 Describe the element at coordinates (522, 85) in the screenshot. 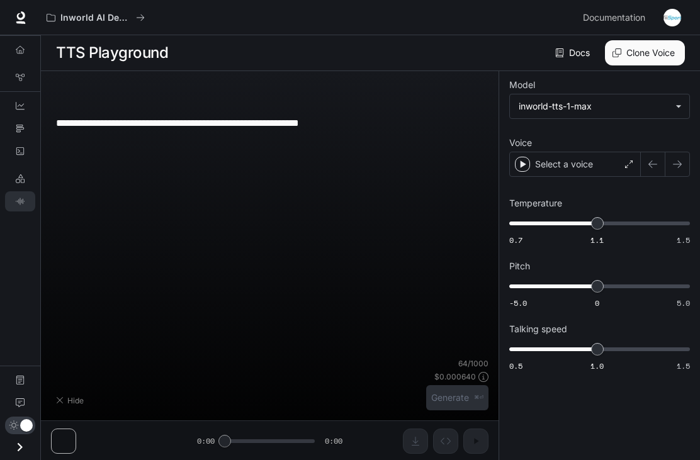

I see `p: Model` at that location.